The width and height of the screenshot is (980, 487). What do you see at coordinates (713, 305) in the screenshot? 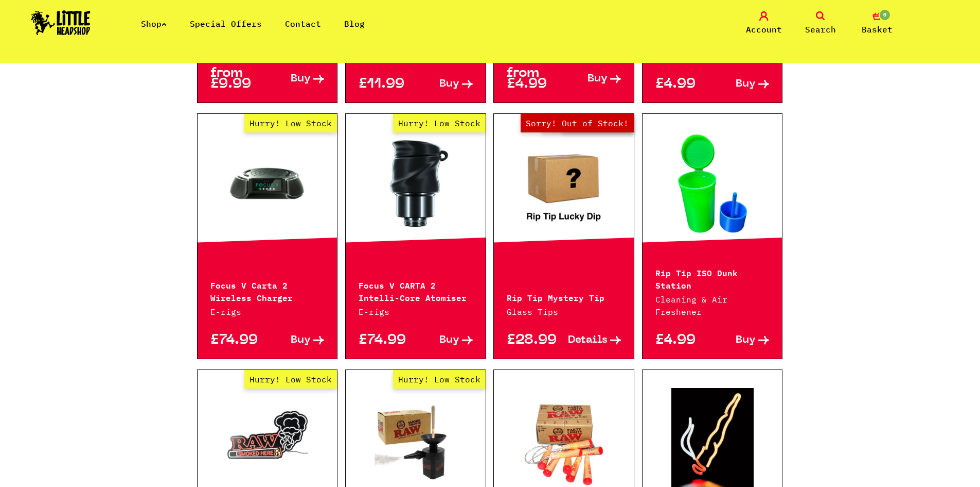
I see `p: Cleaning & Air Freshener` at bounding box center [713, 305].